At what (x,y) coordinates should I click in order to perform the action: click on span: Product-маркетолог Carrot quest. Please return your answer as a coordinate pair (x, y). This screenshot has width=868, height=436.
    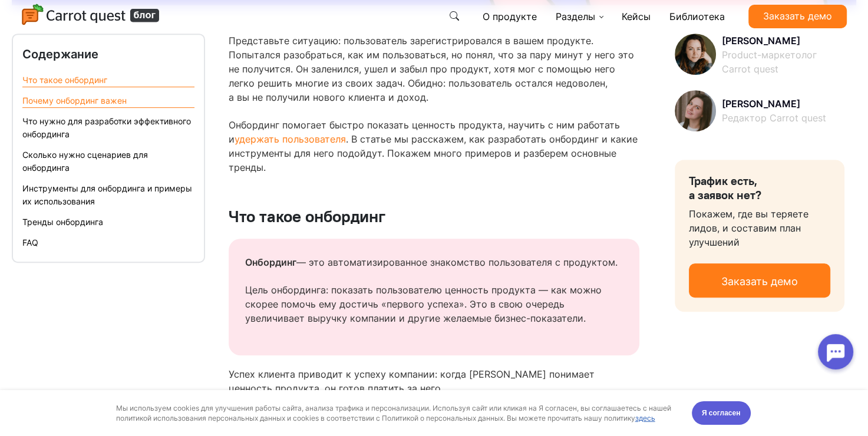
    Looking at the image, I should click on (783, 62).